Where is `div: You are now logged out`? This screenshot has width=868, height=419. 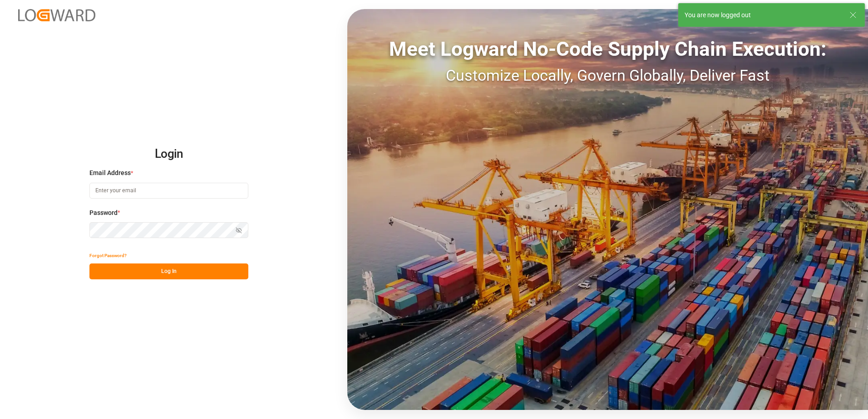 div: You are now logged out is located at coordinates (762, 15).